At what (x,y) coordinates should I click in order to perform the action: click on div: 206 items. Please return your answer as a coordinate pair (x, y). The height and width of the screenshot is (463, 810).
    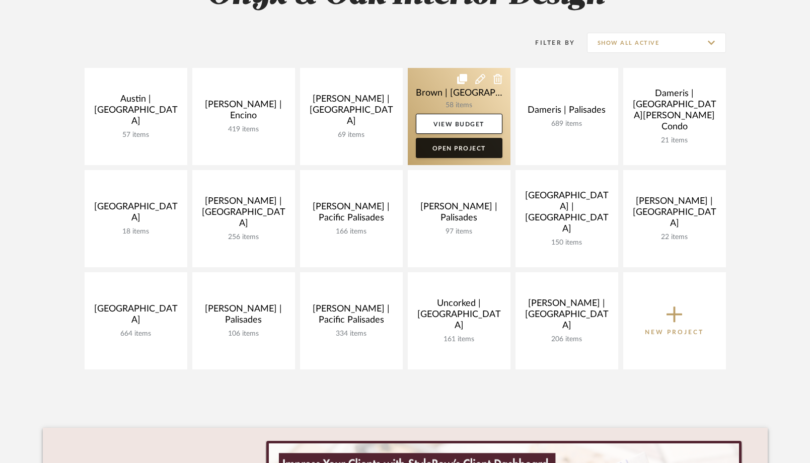
    Looking at the image, I should click on (567, 339).